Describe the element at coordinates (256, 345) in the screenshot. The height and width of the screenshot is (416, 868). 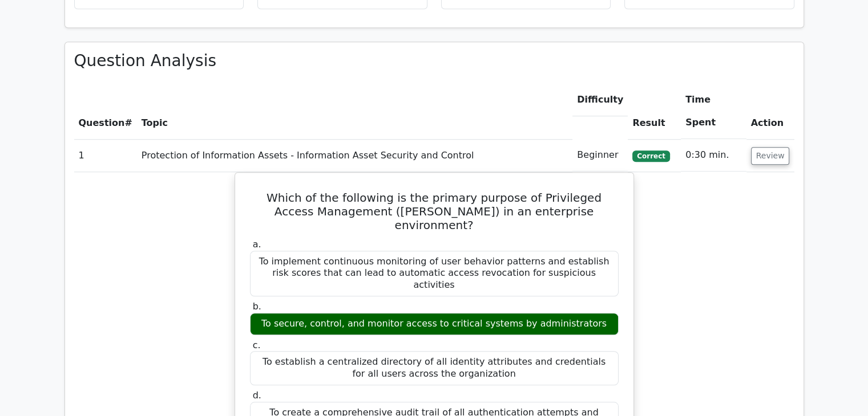
I see `span: c.` at that location.